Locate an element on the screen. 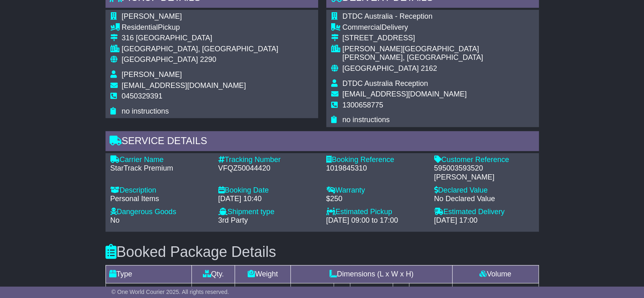  div: Customer Reference is located at coordinates (484, 160).